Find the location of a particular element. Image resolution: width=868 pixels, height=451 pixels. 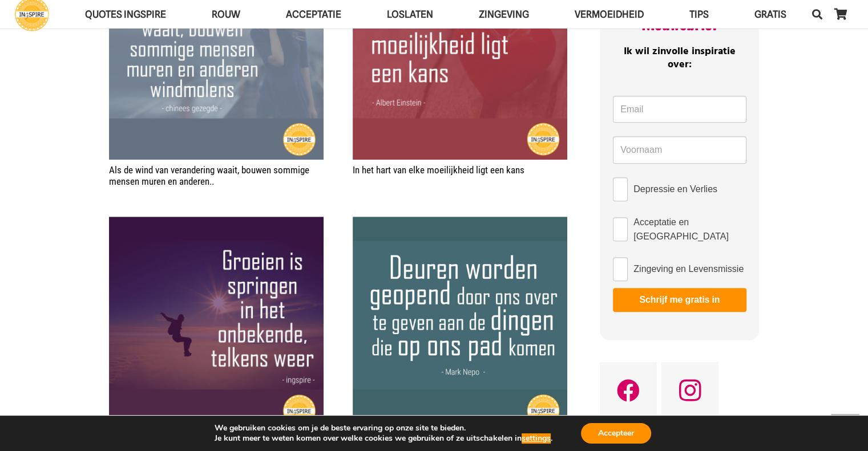

span: Zingeving is located at coordinates (504, 14).